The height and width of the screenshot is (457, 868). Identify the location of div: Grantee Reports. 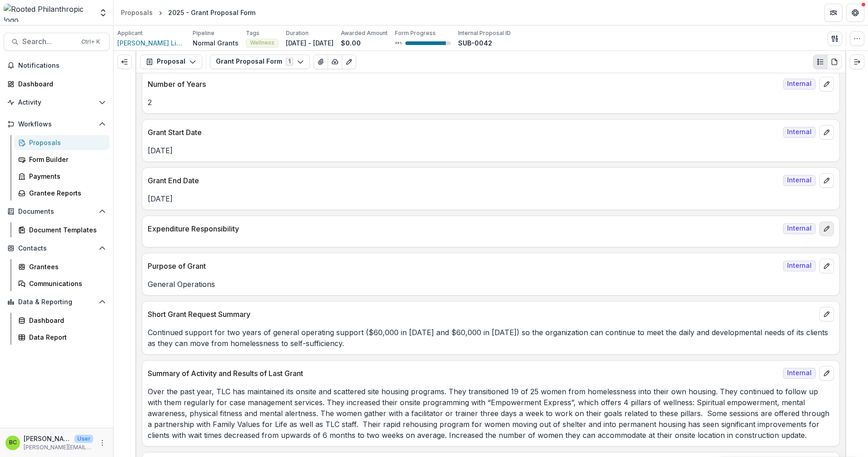
(65, 193).